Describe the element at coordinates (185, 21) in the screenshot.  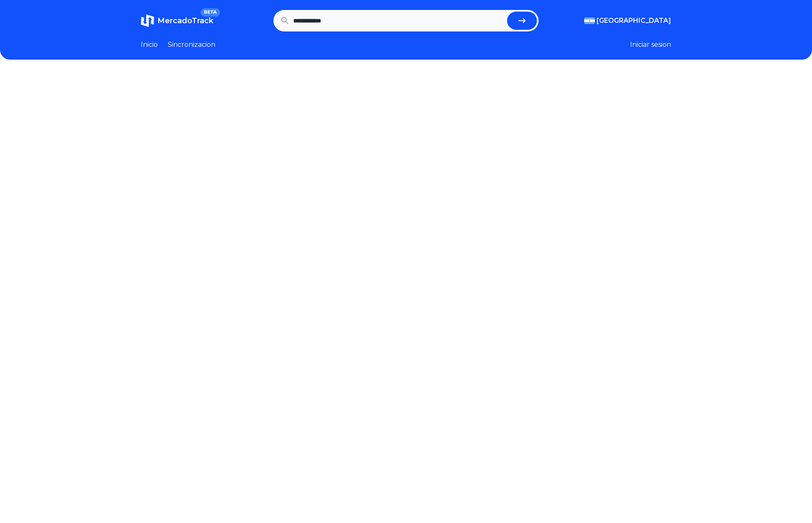
I see `span: MercadoTrack` at that location.